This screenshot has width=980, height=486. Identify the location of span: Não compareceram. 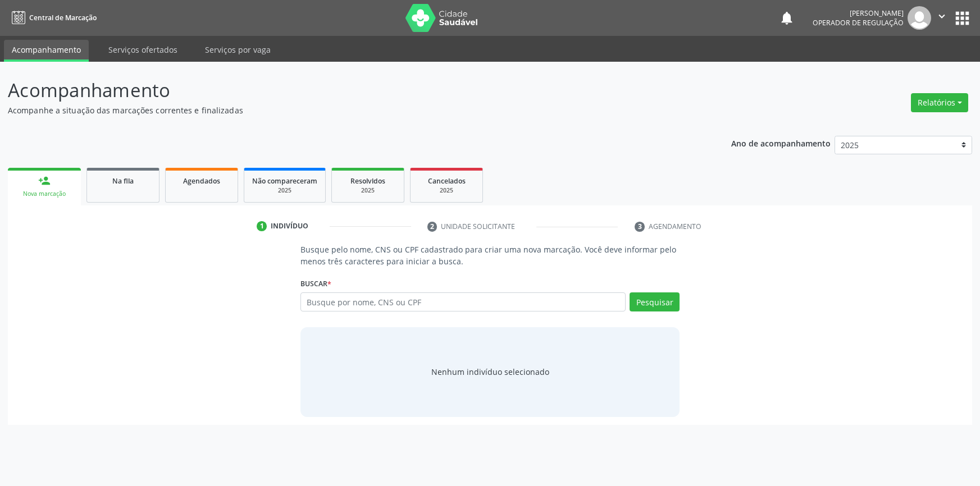
(285, 181).